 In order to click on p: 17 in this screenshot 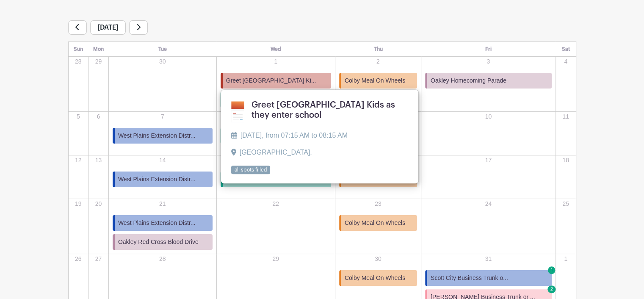, I will do `click(488, 160)`.